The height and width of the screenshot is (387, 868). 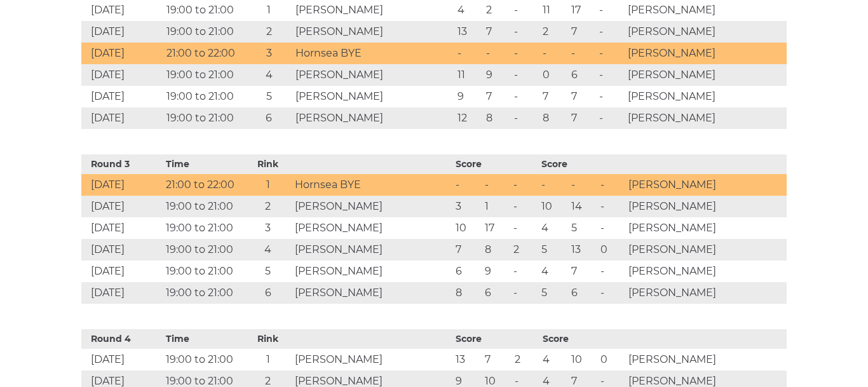 I want to click on th: Round 4, so click(x=122, y=339).